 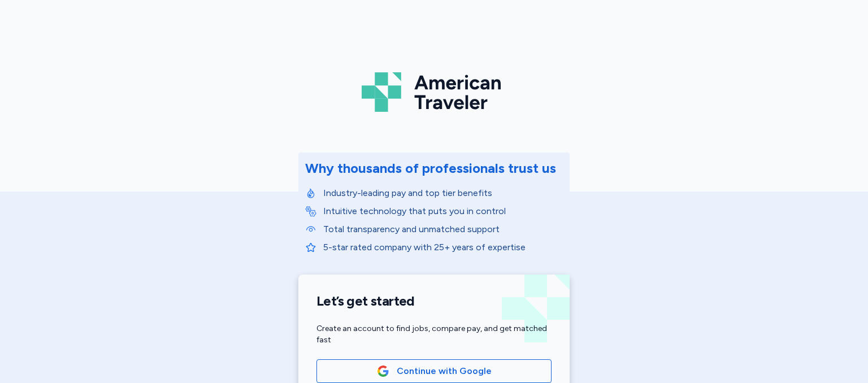 I want to click on div: Why thousands of professionals trust us, so click(x=431, y=168).